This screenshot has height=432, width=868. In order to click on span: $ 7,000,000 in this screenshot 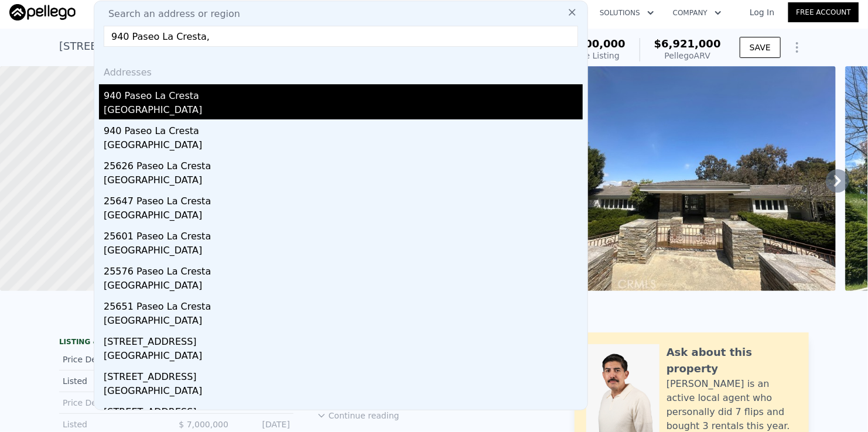, I will do `click(203, 425)`.